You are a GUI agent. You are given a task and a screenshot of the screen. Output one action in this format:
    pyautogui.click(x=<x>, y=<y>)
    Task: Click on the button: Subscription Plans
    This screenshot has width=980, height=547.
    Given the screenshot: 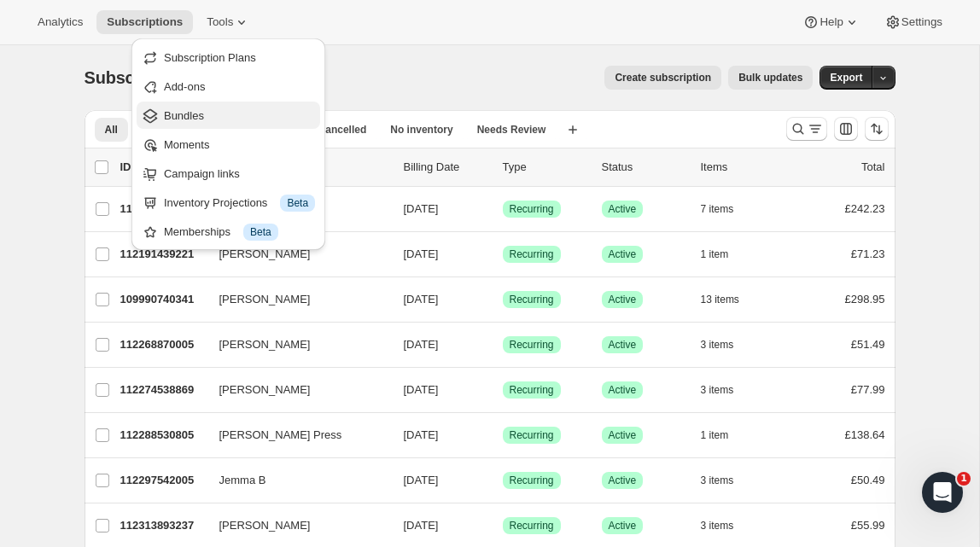 What is the action you would take?
    pyautogui.click(x=228, y=57)
    